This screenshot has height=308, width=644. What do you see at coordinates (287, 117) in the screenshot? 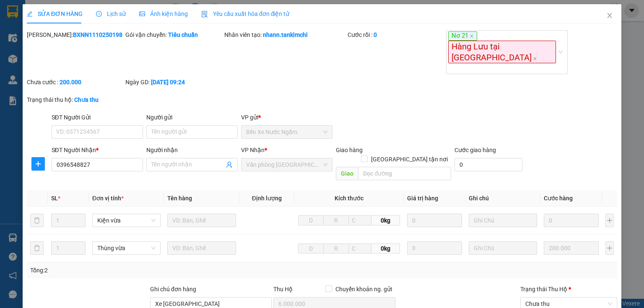
I see `div: VP gửi` at bounding box center [287, 117].